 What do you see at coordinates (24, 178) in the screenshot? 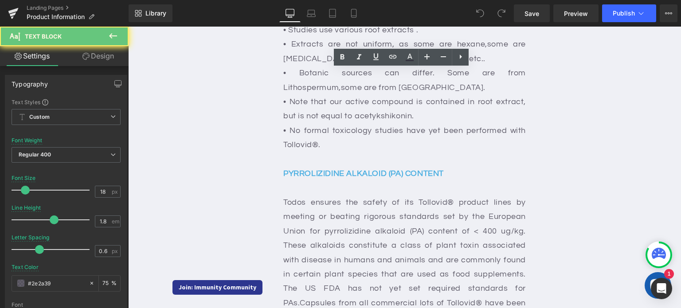
I see `div: Font Size` at bounding box center [24, 178].